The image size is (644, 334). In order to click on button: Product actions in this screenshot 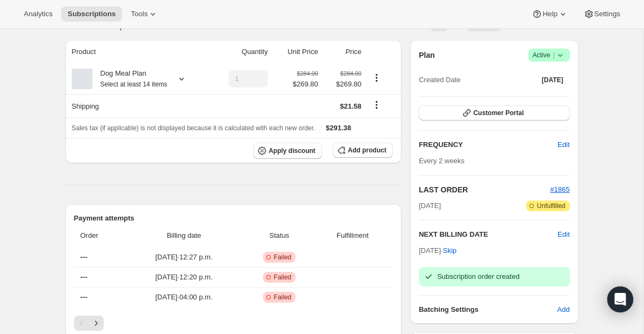, I will do `click(377, 78)`.